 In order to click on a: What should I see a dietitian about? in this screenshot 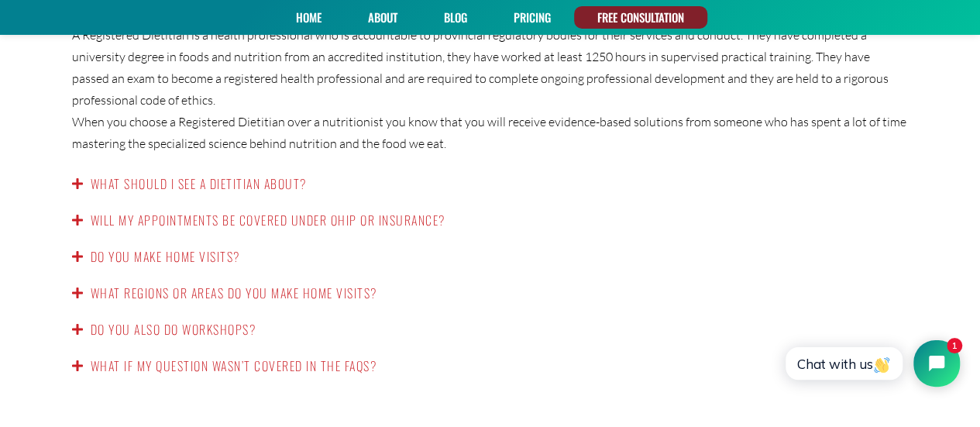, I will do `click(198, 184)`.